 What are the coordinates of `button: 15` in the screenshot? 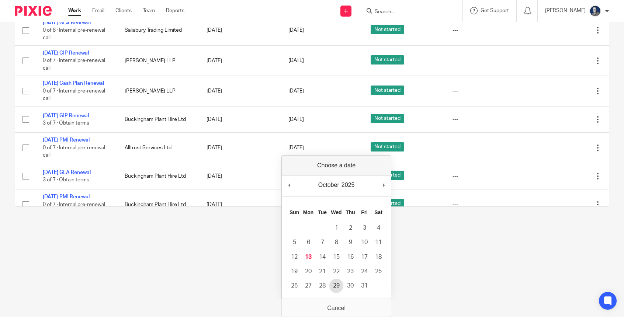 It's located at (336, 257).